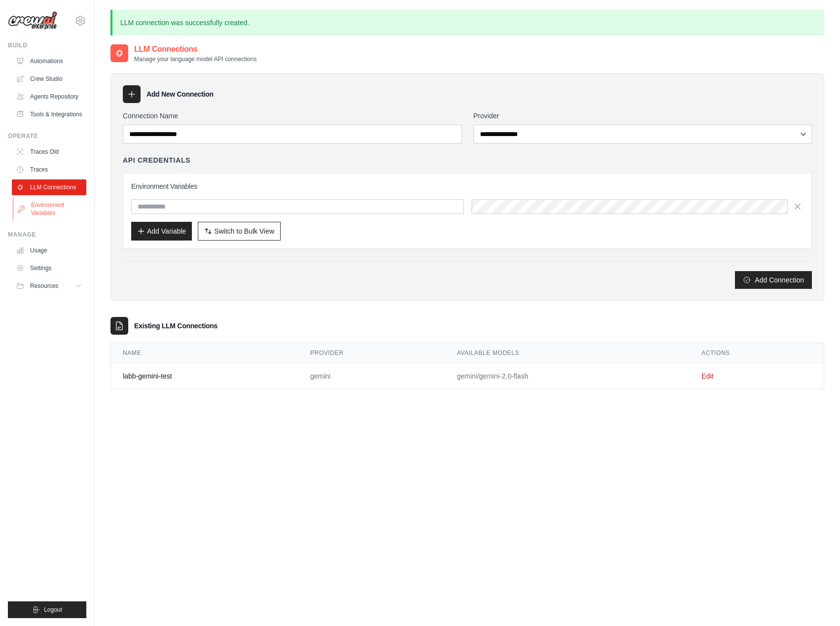 The height and width of the screenshot is (626, 840). Describe the element at coordinates (47, 235) in the screenshot. I see `div: Manage` at that location.